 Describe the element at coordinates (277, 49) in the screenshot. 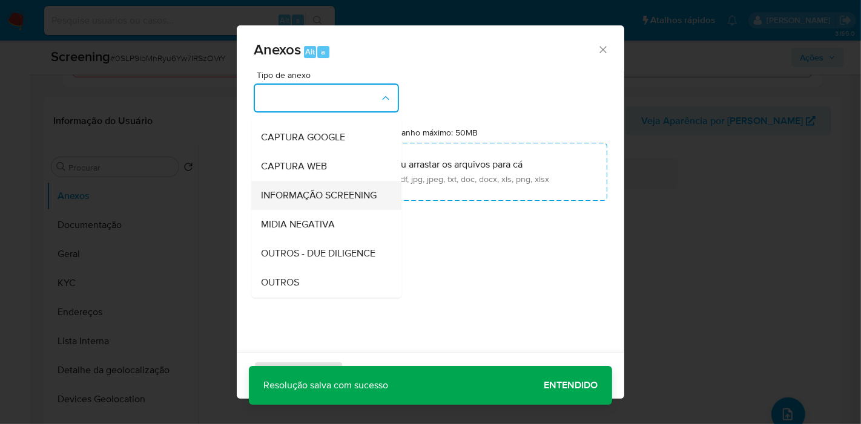

I see `span: Anexos` at that location.